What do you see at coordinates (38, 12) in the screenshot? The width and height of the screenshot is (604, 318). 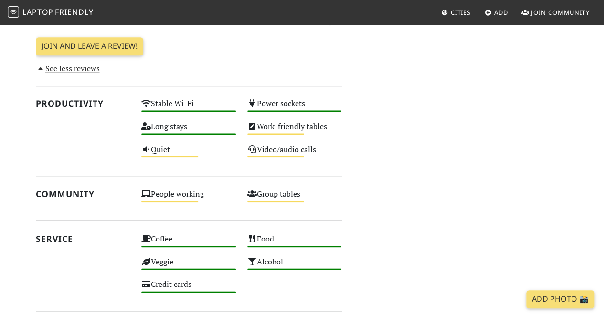 I see `span: Laptop` at bounding box center [38, 12].